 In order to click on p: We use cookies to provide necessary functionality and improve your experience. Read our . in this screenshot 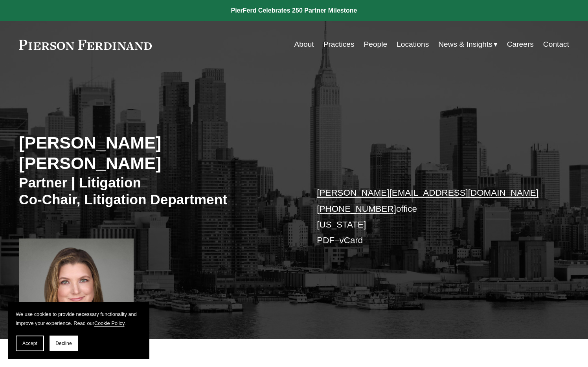, I will do `click(78, 319)`.